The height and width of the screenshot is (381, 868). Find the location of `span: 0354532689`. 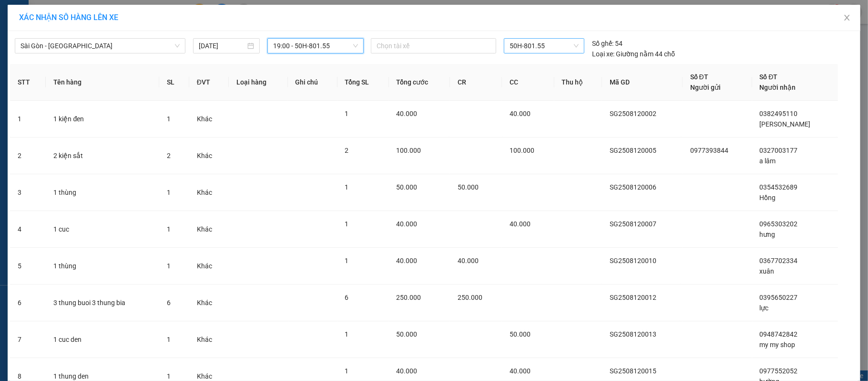

span: 0354532689 is located at coordinates (779, 187).